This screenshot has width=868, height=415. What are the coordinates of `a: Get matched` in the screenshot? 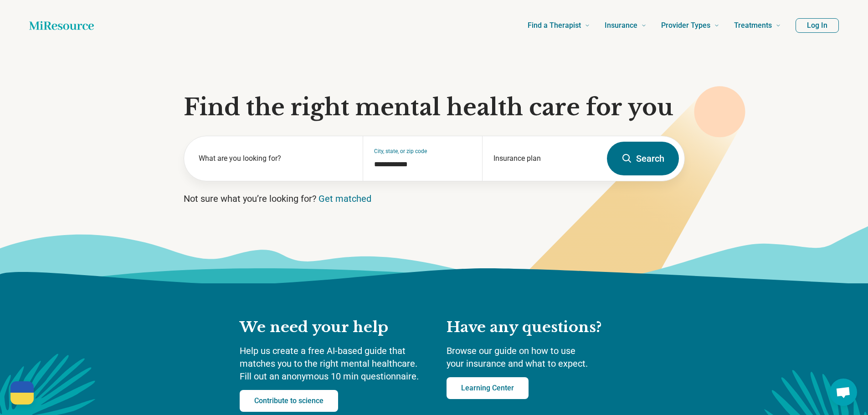 It's located at (345, 199).